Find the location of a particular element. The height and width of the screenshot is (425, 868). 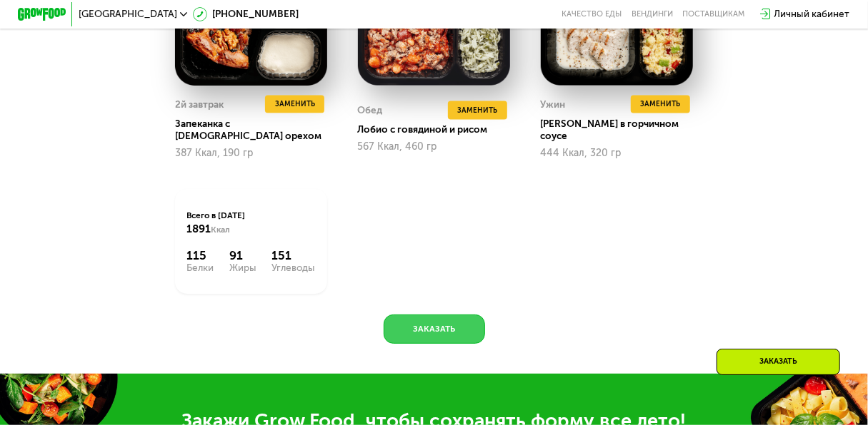

div: Лобио с говядиной и рисом is located at coordinates (439, 130).